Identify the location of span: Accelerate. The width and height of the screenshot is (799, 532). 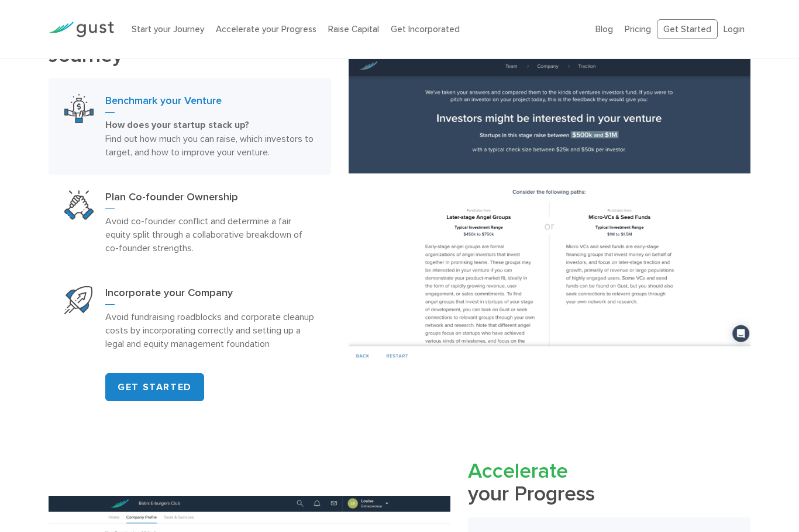
(518, 471).